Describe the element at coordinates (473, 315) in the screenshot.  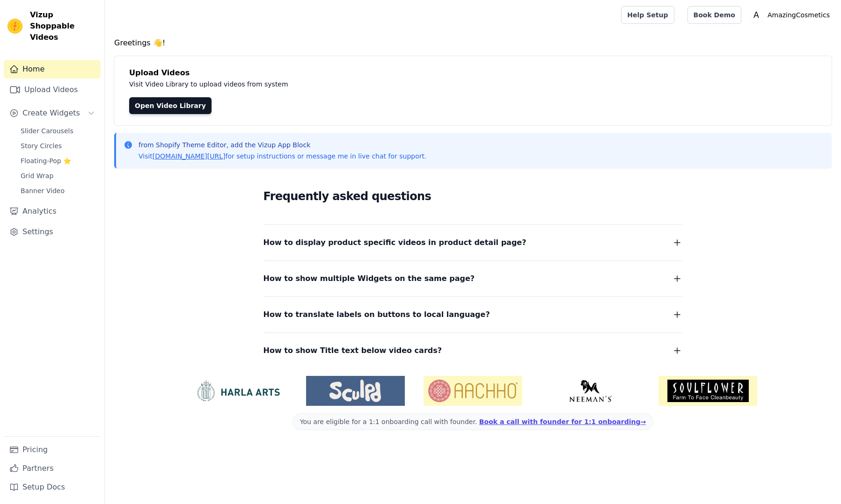
I see `button: How to translate labels on buttons to local language?` at that location.